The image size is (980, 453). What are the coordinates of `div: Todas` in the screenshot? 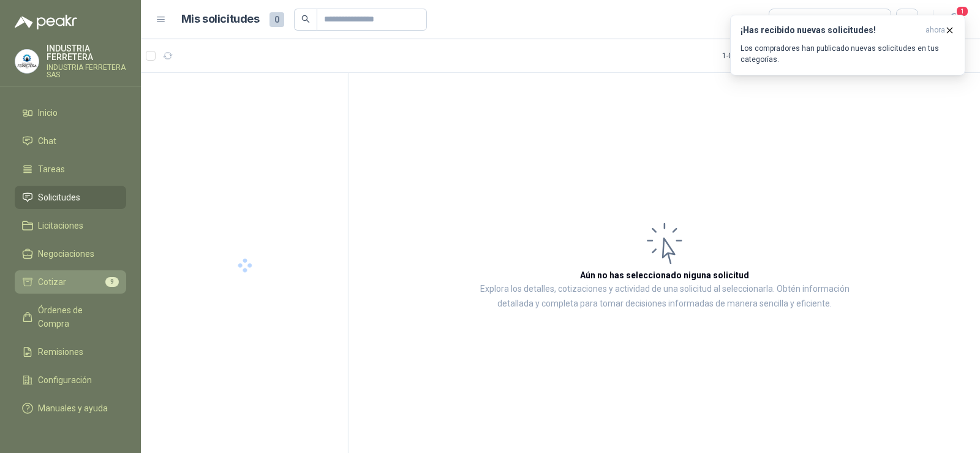 It's located at (789, 19).